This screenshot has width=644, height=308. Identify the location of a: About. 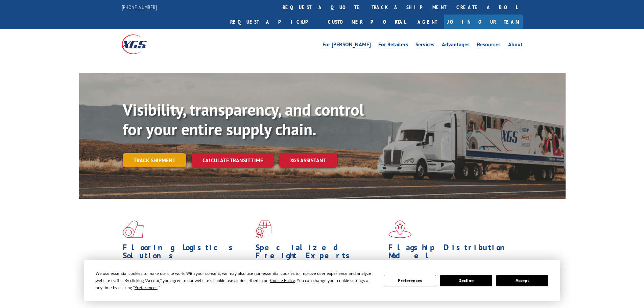
(515, 46).